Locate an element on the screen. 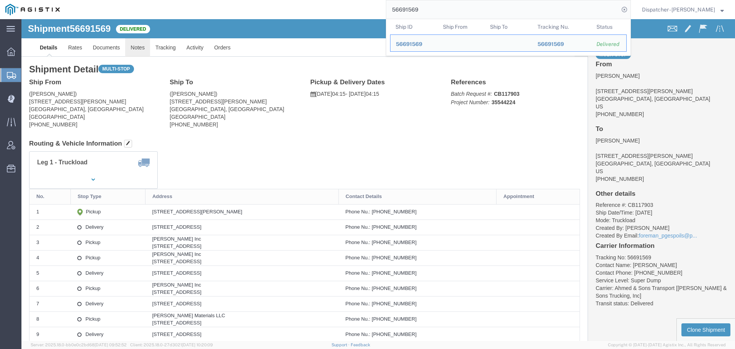 This screenshot has height=349, width=735. table: Search Results is located at coordinates (511, 37).